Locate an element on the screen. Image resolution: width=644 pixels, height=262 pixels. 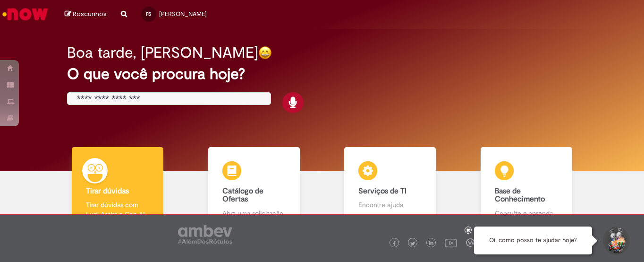
img: logo_footer_ambev_rotulo_gray.png is located at coordinates (205, 234).